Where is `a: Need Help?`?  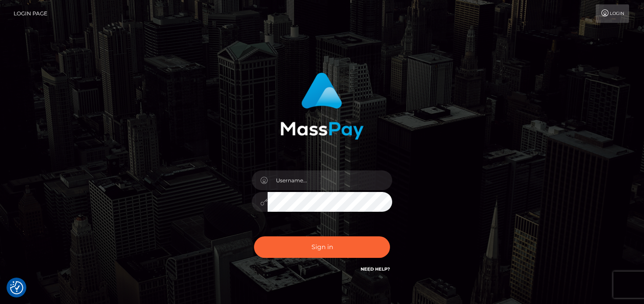 a: Need Help? is located at coordinates (376, 269).